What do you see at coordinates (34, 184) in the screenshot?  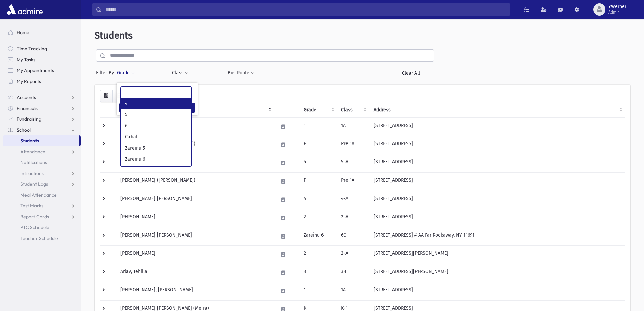 I see `span: Student Logs` at bounding box center [34, 184].